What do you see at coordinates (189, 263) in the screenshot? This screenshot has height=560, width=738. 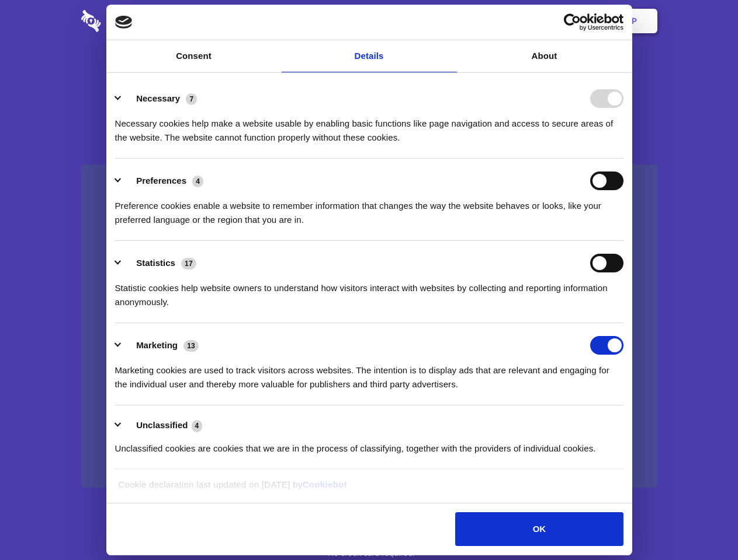 I see `span: 17` at bounding box center [189, 263].